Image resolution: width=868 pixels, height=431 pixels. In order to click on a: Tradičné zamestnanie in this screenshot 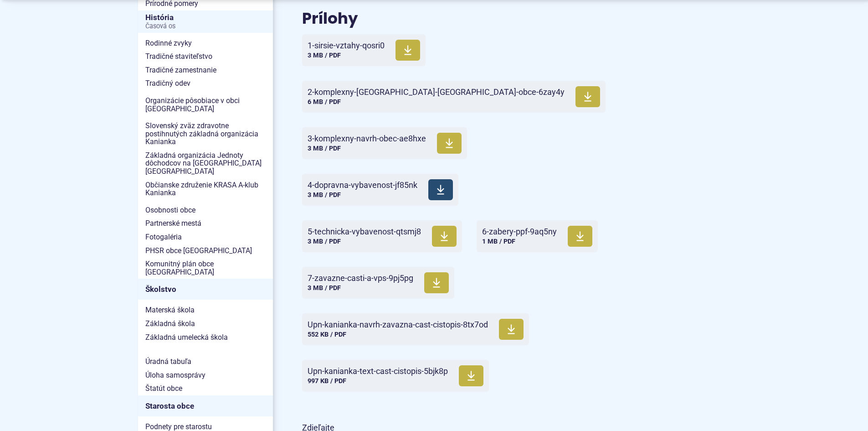, I will do `click(206, 70)`.